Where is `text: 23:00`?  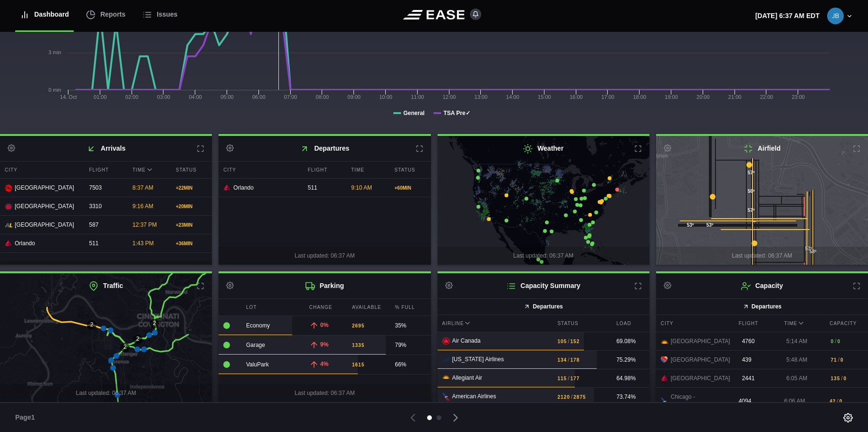
text: 23:00 is located at coordinates (798, 97).